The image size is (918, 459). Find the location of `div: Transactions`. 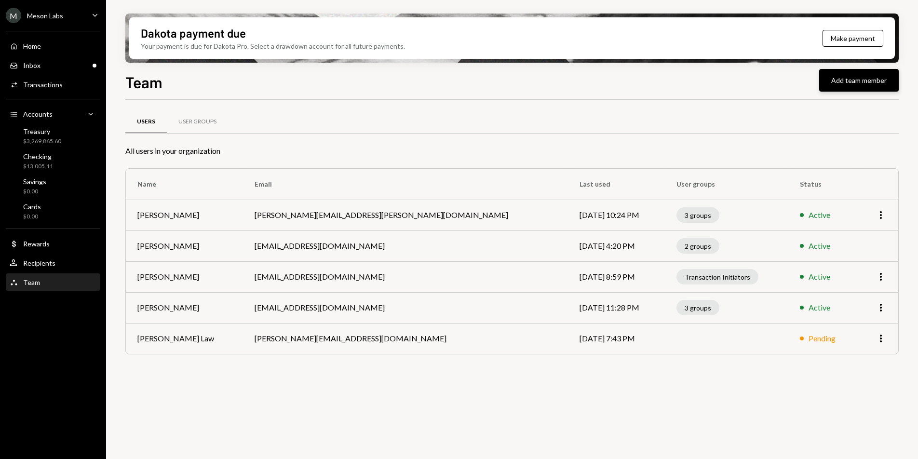

div: Transactions is located at coordinates (43, 84).